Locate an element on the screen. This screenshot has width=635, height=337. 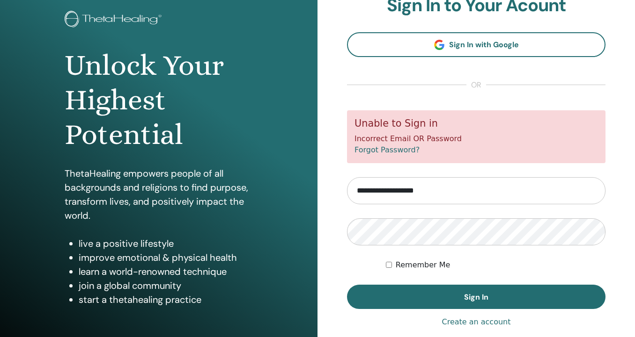
div: Keep me authenticated indefinitely or until I manually logout is located at coordinates (495, 265).